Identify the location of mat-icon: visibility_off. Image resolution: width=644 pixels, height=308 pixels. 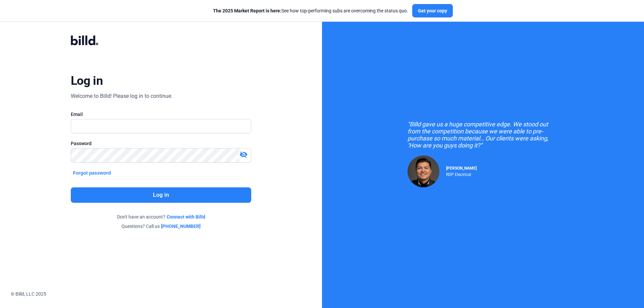
(243, 154).